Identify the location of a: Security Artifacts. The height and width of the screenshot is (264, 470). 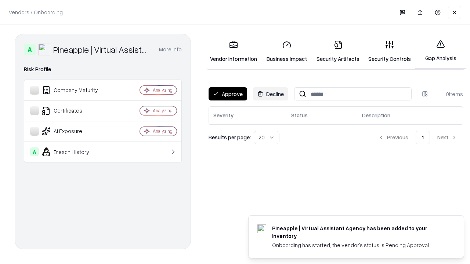
(338, 51).